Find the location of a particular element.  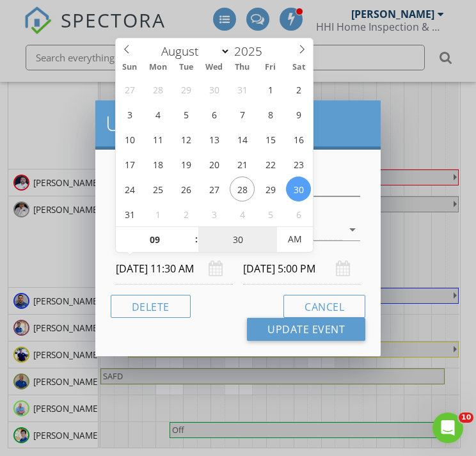

span: August 3, 2025 is located at coordinates (129, 114).